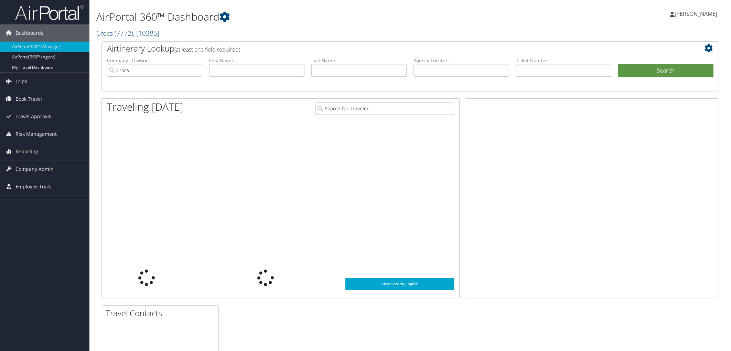 The height and width of the screenshot is (351, 731). Describe the element at coordinates (162, 313) in the screenshot. I see `h2: Travel Contacts` at that location.